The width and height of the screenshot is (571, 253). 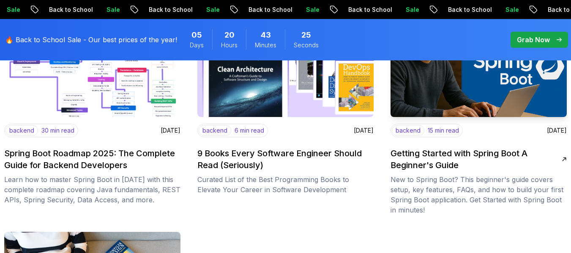 I want to click on span: Minutes, so click(x=265, y=45).